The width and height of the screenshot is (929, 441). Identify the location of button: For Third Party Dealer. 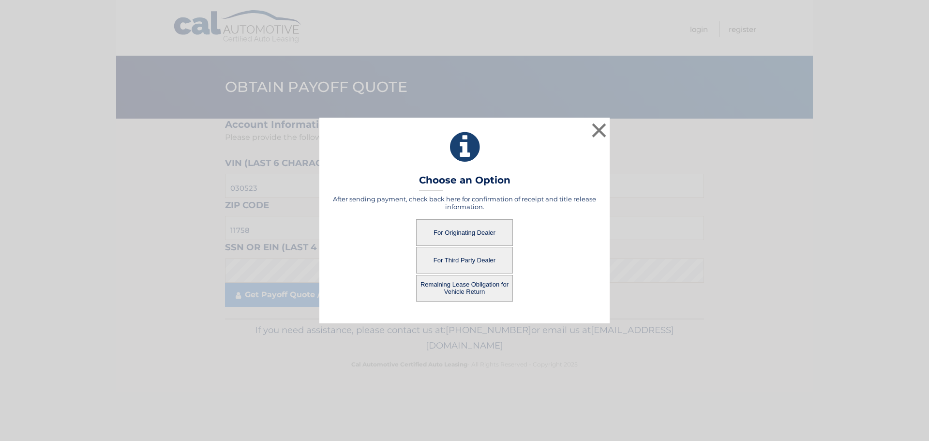
(464, 260).